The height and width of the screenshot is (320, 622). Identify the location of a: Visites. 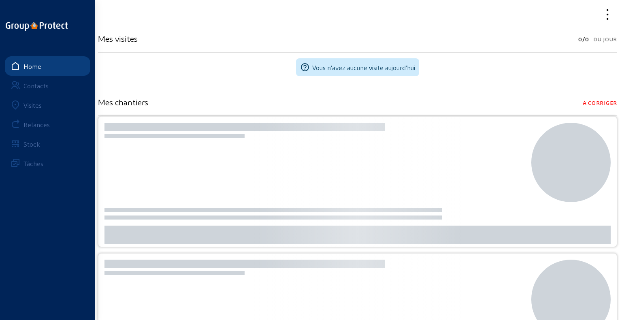
(47, 105).